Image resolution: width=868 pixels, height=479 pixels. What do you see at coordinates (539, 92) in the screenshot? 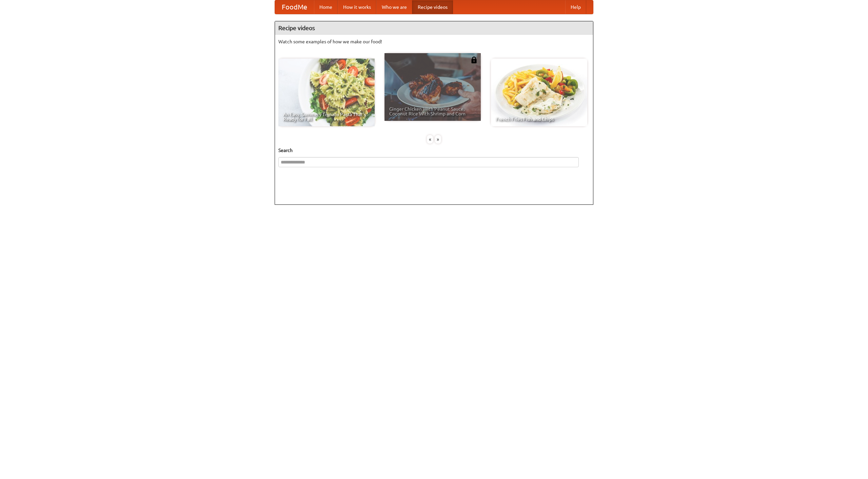
I see `a: French Fries Fish and Chips` at bounding box center [539, 92].